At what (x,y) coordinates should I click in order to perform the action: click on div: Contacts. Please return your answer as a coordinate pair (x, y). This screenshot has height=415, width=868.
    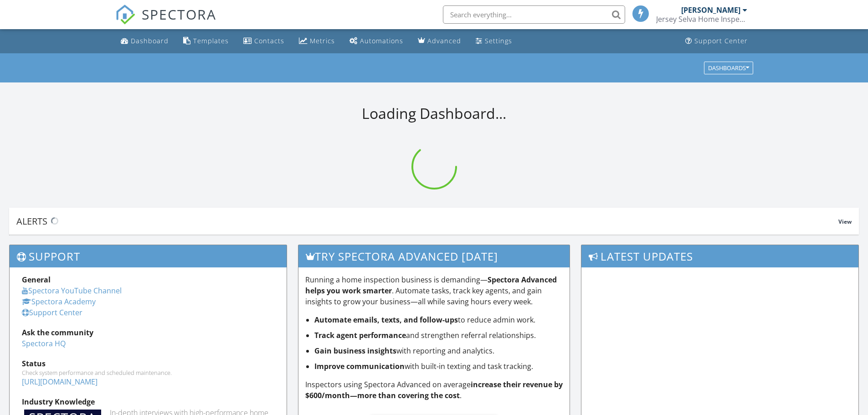
    Looking at the image, I should click on (270, 41).